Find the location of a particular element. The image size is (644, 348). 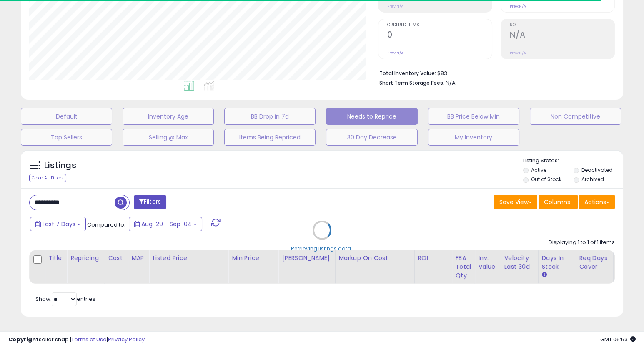

span: Ordered Items is located at coordinates (440, 25).